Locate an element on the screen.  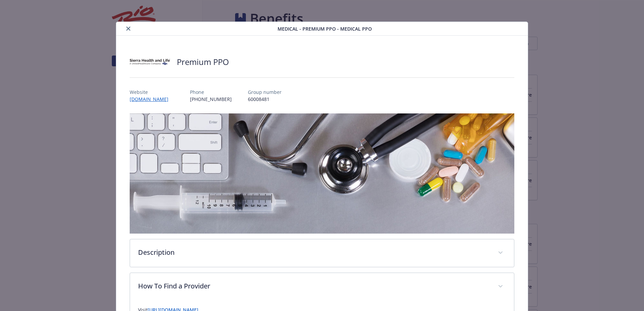
p: Phone is located at coordinates (211, 92).